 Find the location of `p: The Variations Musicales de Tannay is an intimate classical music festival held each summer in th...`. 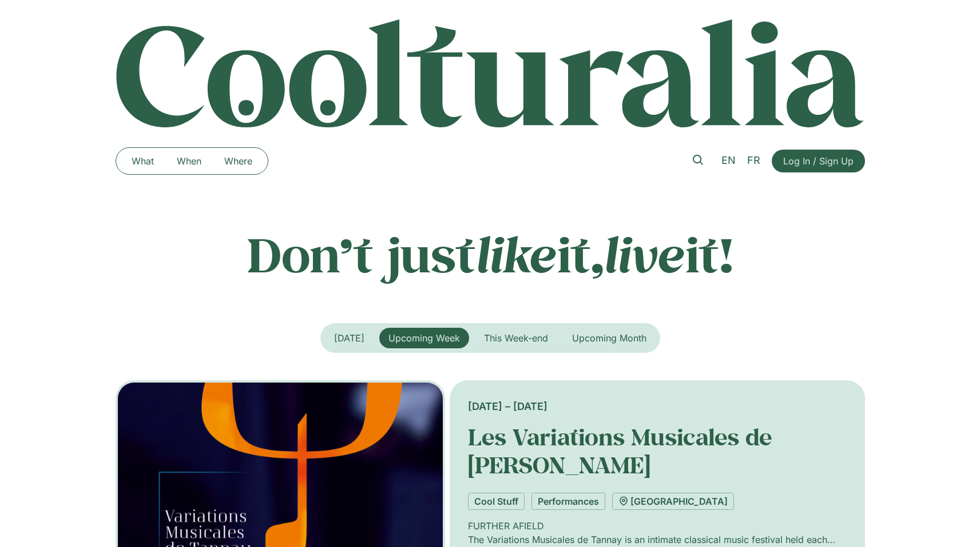

p: The Variations Musicales de Tannay is an intimate classical music festival held each summer in th... is located at coordinates (656, 540).